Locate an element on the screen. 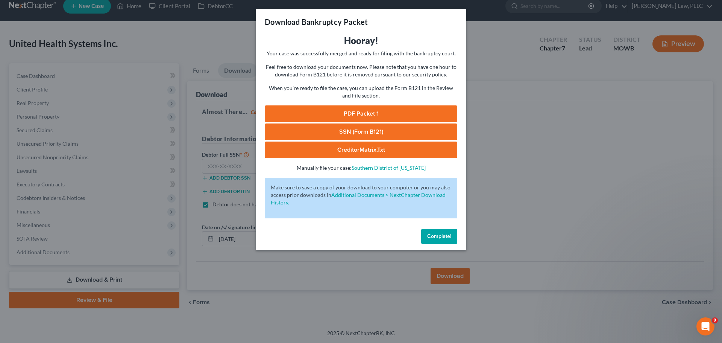 Image resolution: width=722 pixels, height=343 pixels. span: Complete! is located at coordinates (439, 236).